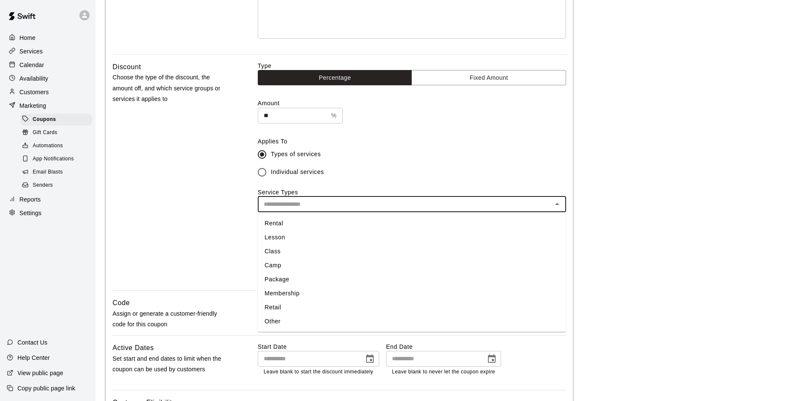 The height and width of the screenshot is (401, 809). Describe the element at coordinates (56, 172) in the screenshot. I see `div: Email Blasts` at that location.